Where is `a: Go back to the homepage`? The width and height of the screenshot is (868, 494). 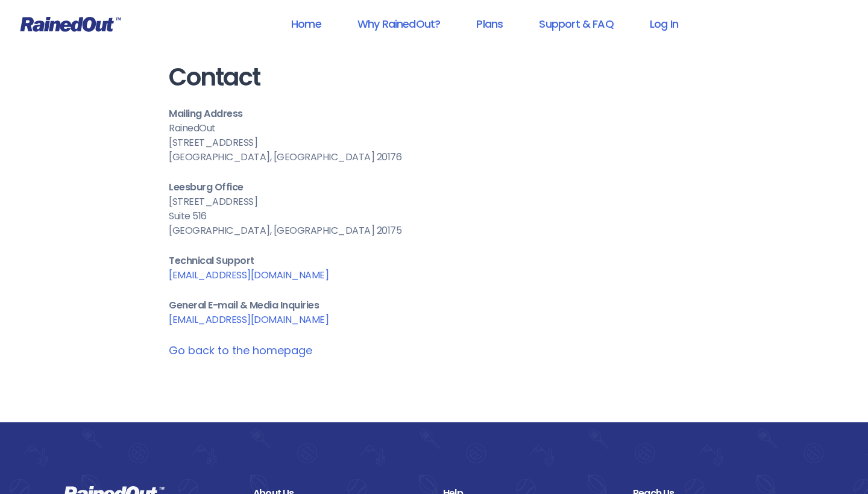
a: Go back to the homepage is located at coordinates (240, 351).